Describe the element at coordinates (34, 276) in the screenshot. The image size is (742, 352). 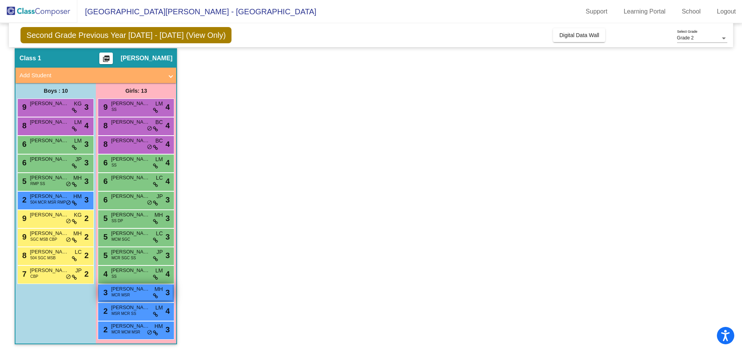
I see `span: CBP` at that location.